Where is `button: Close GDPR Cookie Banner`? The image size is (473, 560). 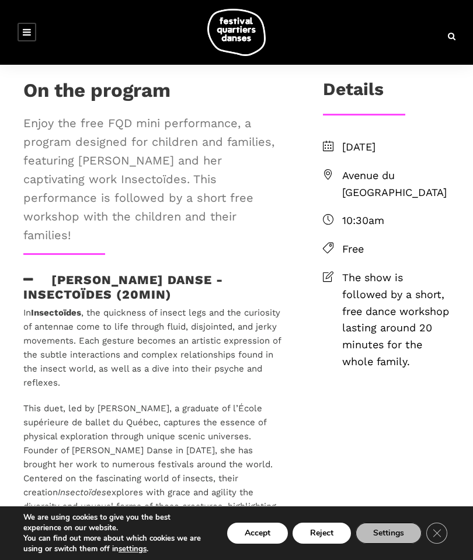
button: Close GDPR Cookie Banner is located at coordinates (436, 533).